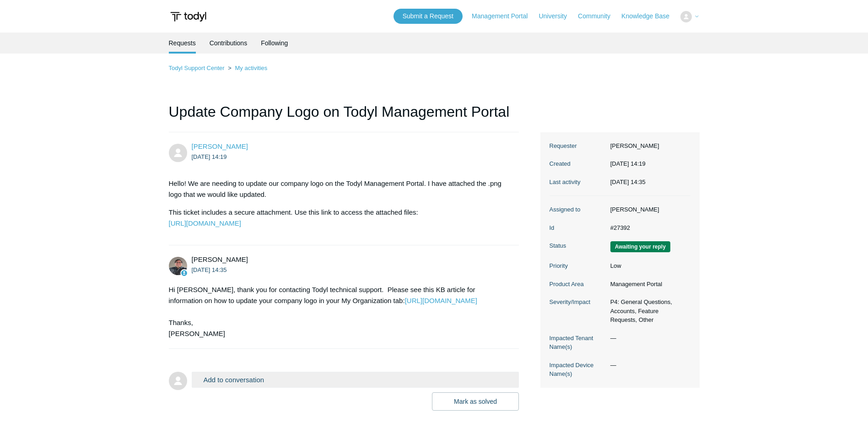 This screenshot has height=423, width=868. I want to click on span: Matt Robinson, so click(220, 259).